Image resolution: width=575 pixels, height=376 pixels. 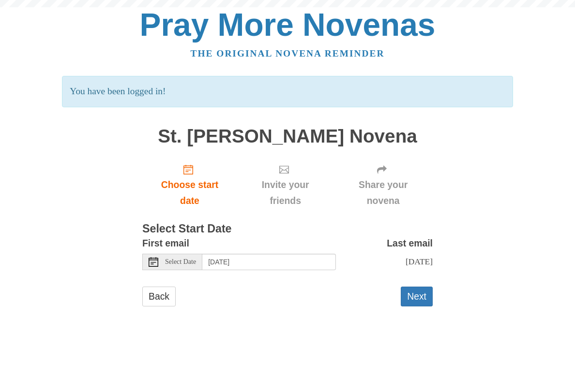 What do you see at coordinates (287, 229) in the screenshot?
I see `h3: Select Start Date` at bounding box center [287, 229].